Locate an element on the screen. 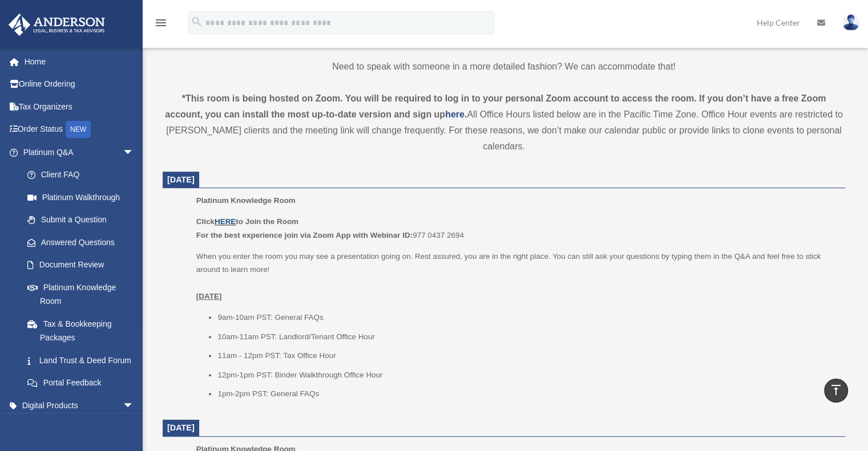  i: menu is located at coordinates (161, 23).